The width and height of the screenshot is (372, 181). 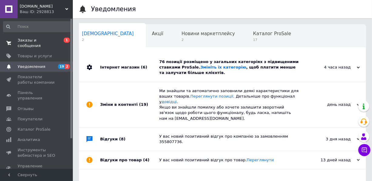 I want to click on span: 17, so click(x=272, y=40).